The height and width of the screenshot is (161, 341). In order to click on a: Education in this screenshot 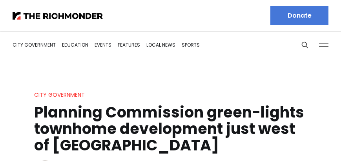, I will do `click(75, 45)`.